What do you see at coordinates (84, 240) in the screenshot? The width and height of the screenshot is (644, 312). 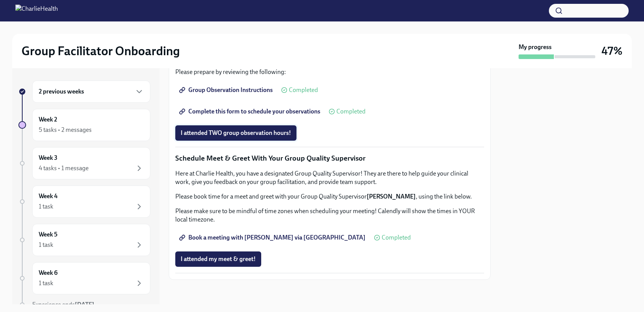 I see `a: Week 51 task` at bounding box center [84, 240].